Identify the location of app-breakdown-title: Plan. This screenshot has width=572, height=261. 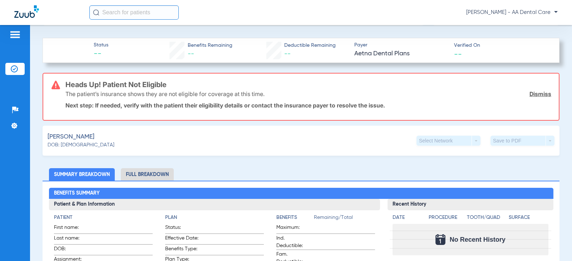
(215, 218).